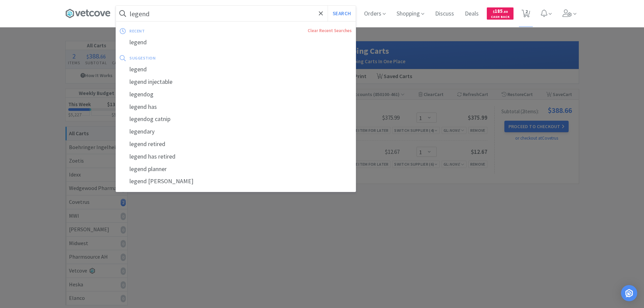 Image resolution: width=644 pixels, height=308 pixels. Describe the element at coordinates (236, 169) in the screenshot. I see `div: legend planner` at that location.